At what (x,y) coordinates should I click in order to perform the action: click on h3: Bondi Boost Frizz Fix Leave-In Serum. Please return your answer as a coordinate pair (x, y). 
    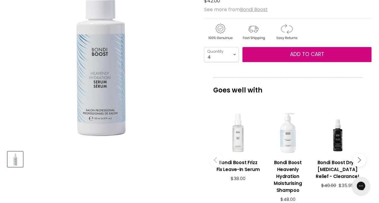
    Looking at the image, I should click on (238, 166).